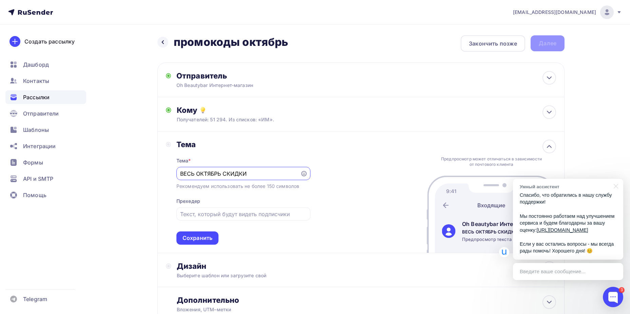 This screenshot has height=314, width=630. I want to click on span: Помощь, so click(35, 195).